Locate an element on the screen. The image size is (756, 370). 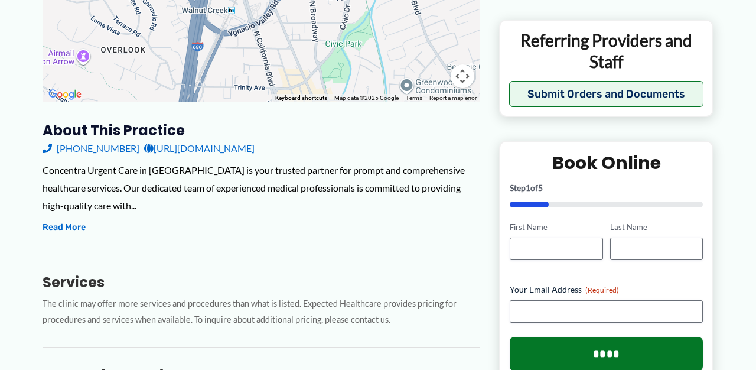
h3: Services is located at coordinates (261, 282).